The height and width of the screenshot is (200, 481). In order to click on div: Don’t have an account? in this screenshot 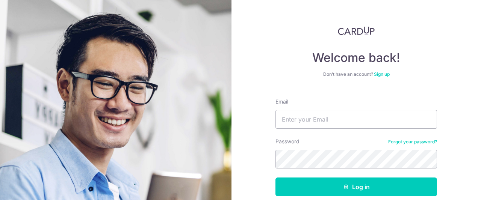, I will do `click(356, 74)`.